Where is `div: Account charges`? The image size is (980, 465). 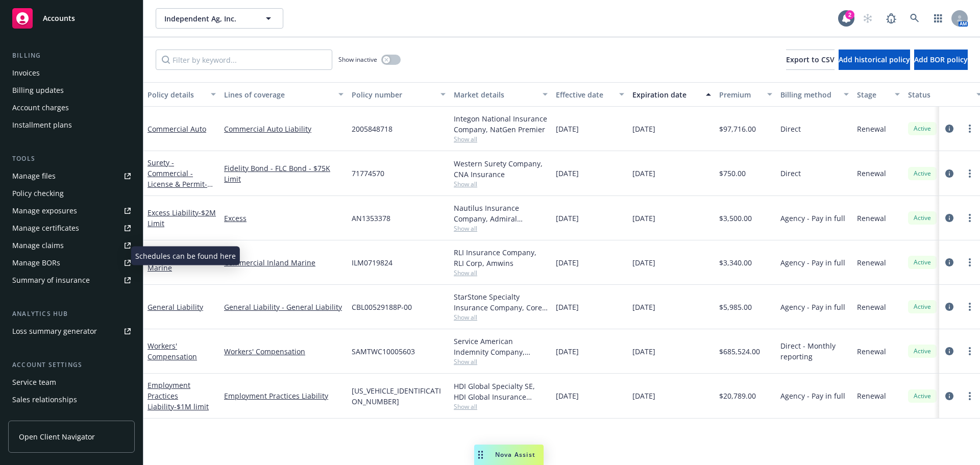
div: Account charges is located at coordinates (40, 107).